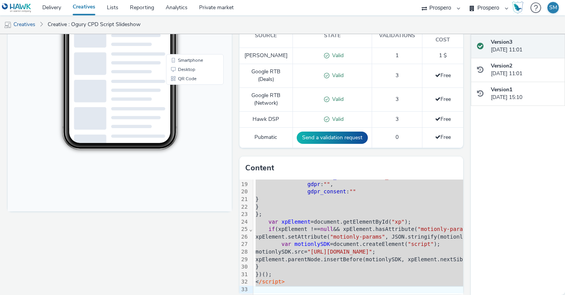 The height and width of the screenshot is (295, 565). Describe the element at coordinates (179, 182) in the screenshot. I see `span: QR Code` at that location.